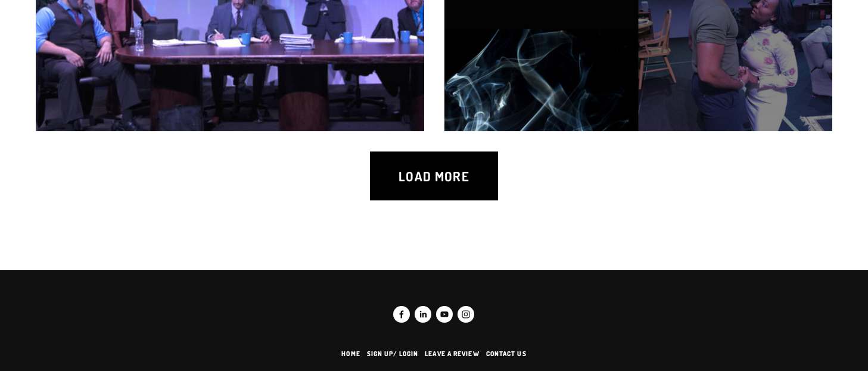 The width and height of the screenshot is (868, 371). I want to click on a: Facebook, so click(401, 314).